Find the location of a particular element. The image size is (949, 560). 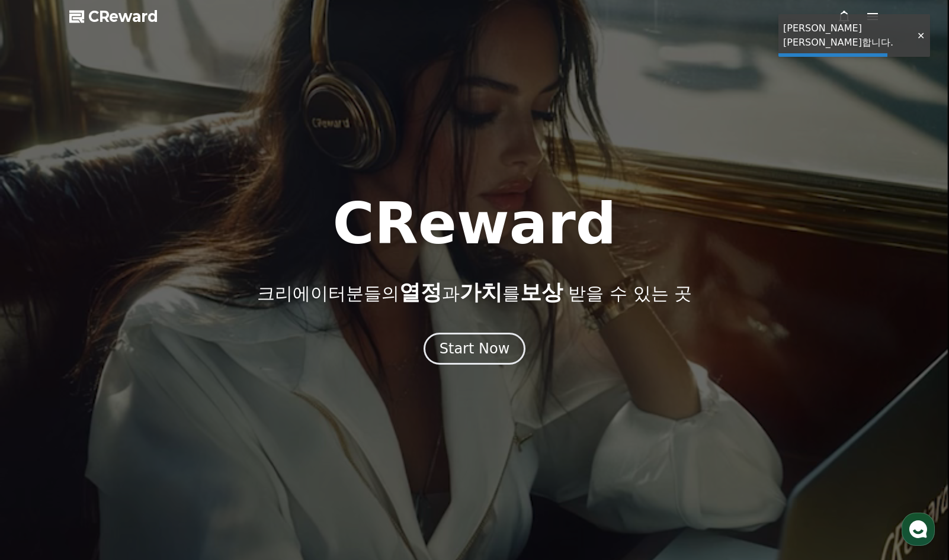

div: Start Now is located at coordinates (475, 349).